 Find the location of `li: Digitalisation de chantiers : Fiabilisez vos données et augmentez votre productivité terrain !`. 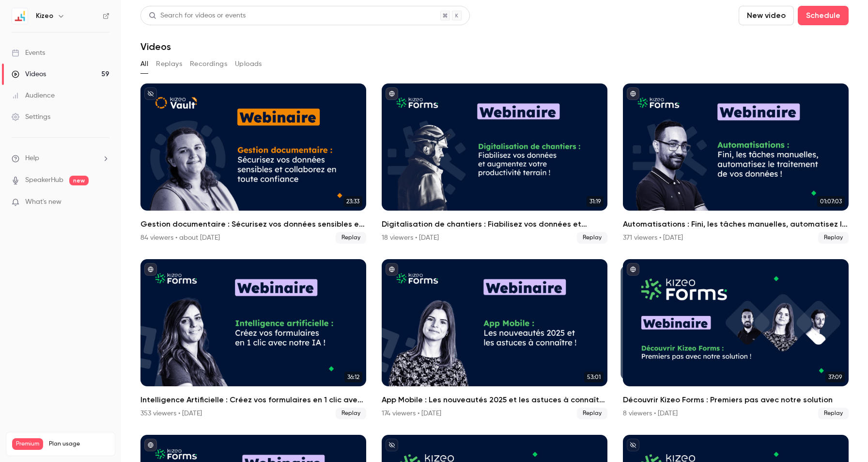

li: Digitalisation de chantiers : Fiabilisez vos données et augmentez votre productivité terrain ! is located at coordinates (495, 163).